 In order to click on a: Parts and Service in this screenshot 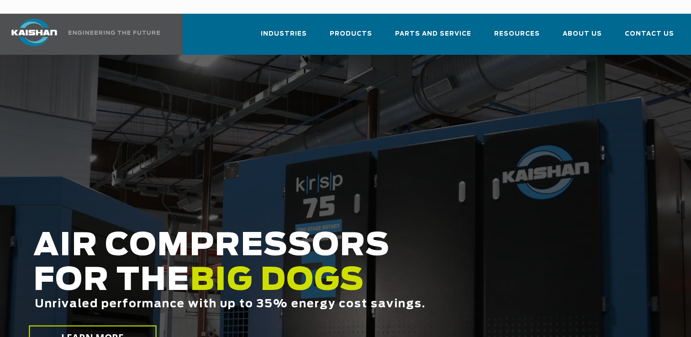, I will do `click(433, 37)`.